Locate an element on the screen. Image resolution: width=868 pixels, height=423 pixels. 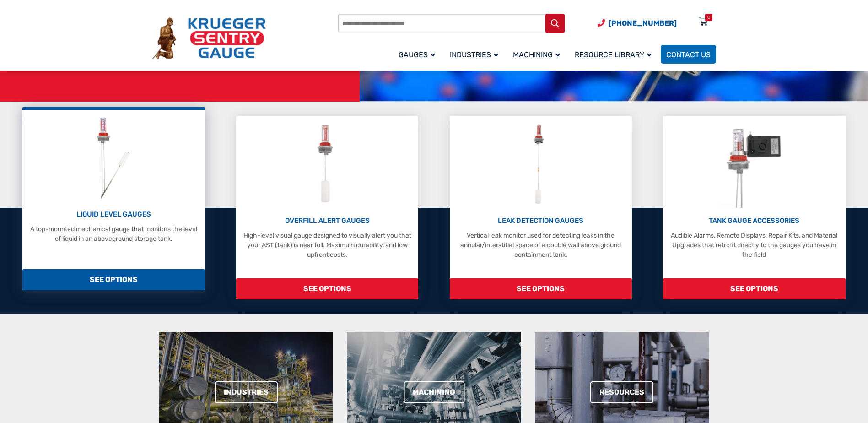
img: Leak Detection Gauges is located at coordinates (540, 164).